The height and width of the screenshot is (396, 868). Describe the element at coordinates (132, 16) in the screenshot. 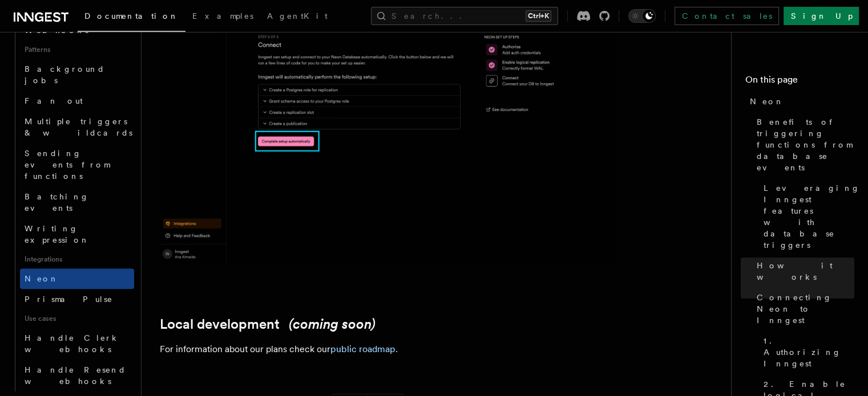

I see `span: Documentation` at that location.